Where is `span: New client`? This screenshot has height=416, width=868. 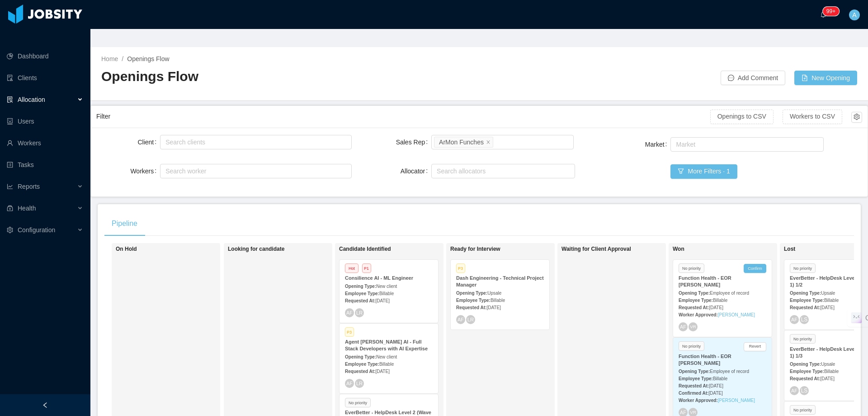
span: New client is located at coordinates (387, 286).